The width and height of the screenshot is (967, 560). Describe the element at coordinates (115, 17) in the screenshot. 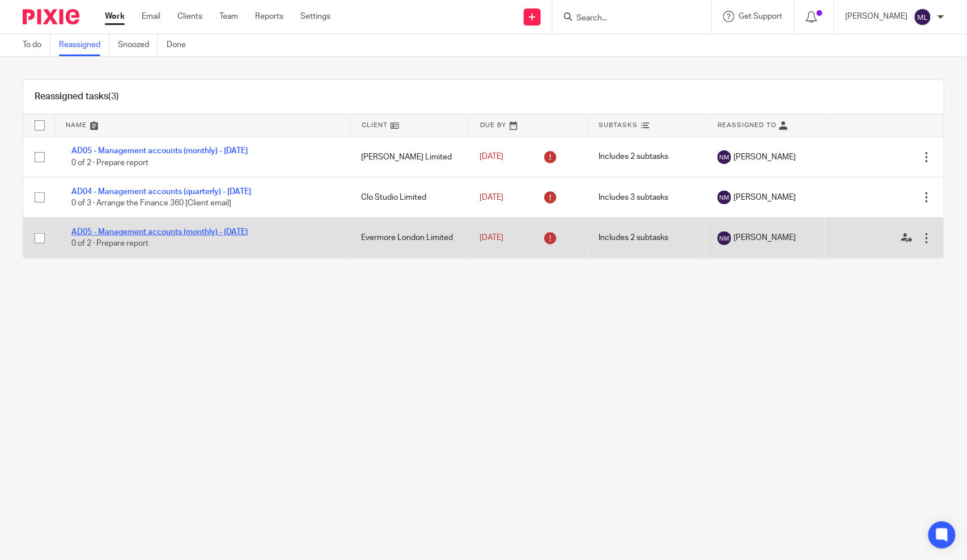

I see `a: Work` at that location.